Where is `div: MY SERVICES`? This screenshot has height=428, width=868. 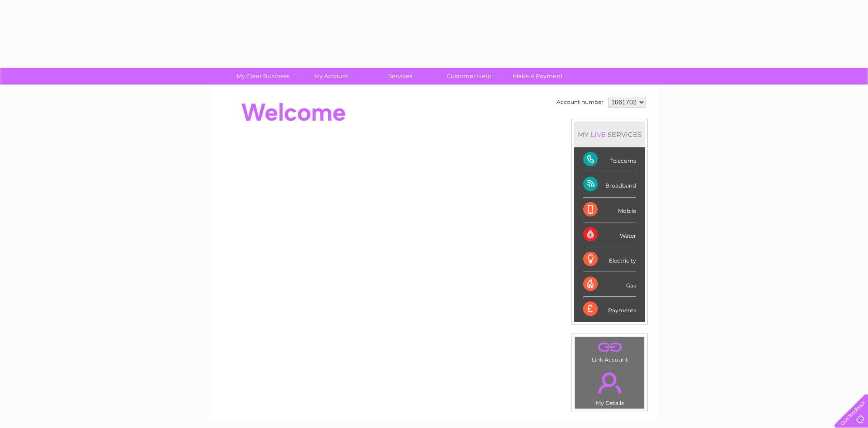
div: MY SERVICES is located at coordinates (610, 135).